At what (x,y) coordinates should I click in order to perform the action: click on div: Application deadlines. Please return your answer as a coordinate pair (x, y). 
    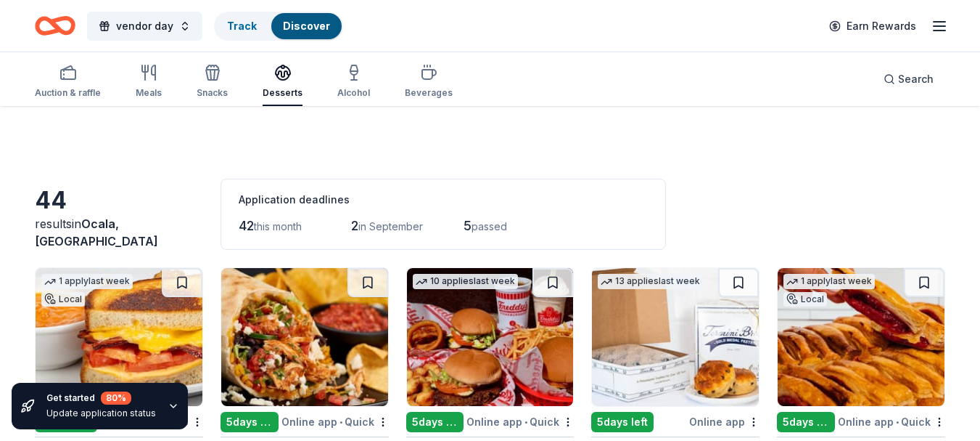
    Looking at the image, I should click on (444, 199).